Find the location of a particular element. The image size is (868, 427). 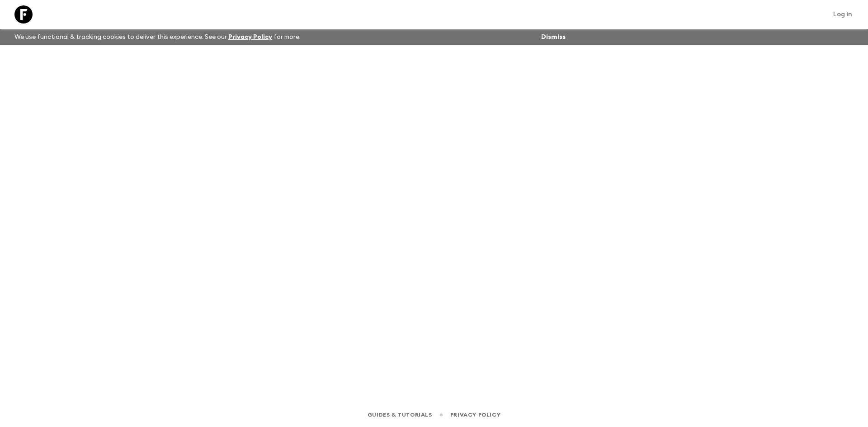

a: Guides & Tutorials is located at coordinates (400, 415).